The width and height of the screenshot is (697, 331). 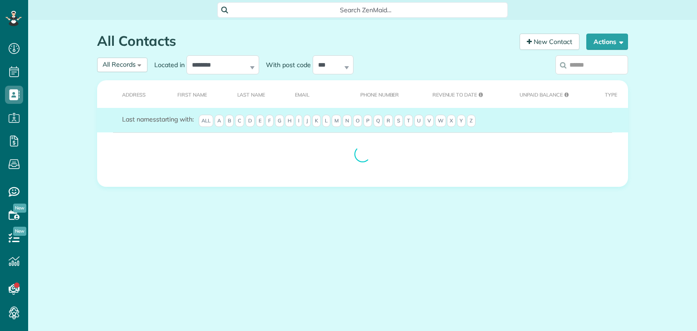 What do you see at coordinates (399, 121) in the screenshot?
I see `span: S` at bounding box center [399, 121].